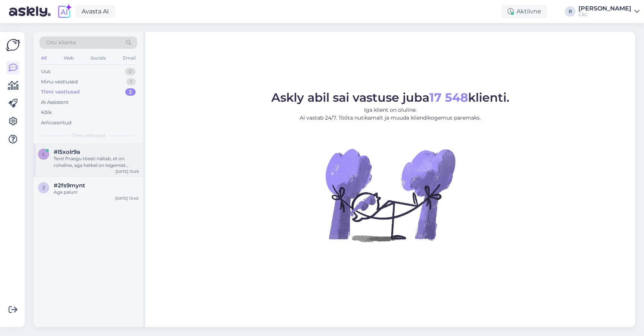 This screenshot has width=644, height=336. Describe the element at coordinates (449, 97) in the screenshot. I see `b: 17 548` at that location.